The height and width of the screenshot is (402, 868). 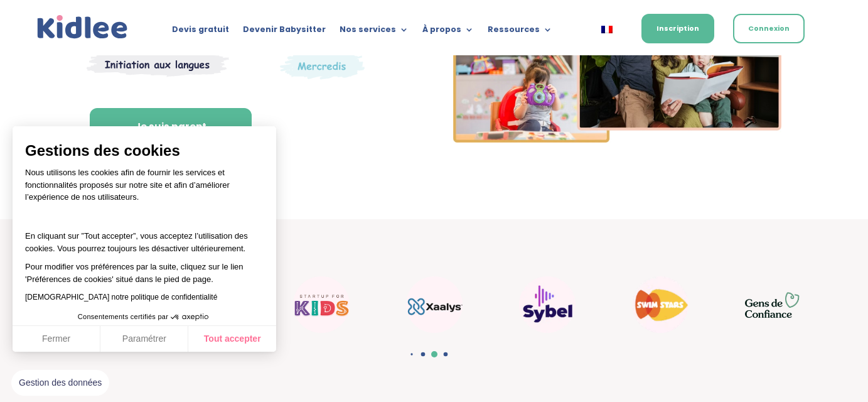 I want to click on span: Go to slide 3, so click(x=434, y=354).